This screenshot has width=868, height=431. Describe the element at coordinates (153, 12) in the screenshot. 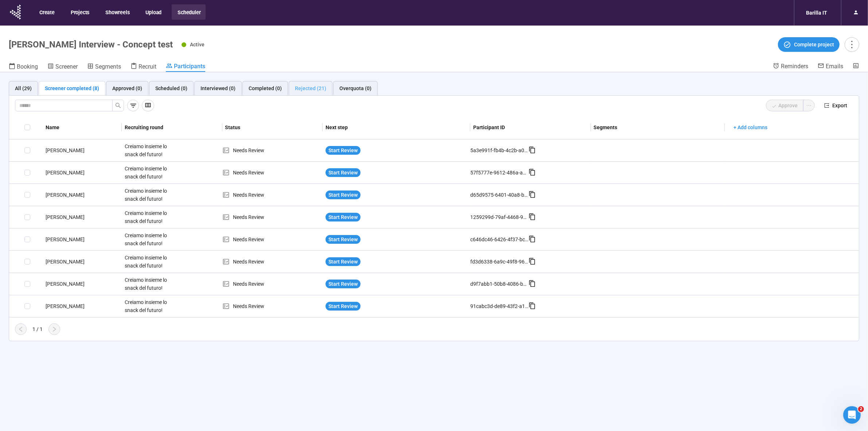

I see `button: Upload` at that location.